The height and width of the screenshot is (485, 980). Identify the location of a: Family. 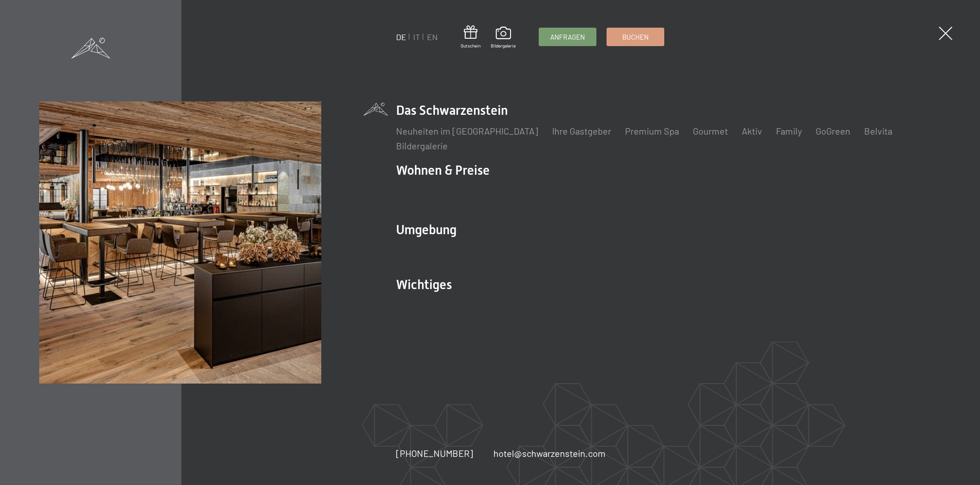
(789, 131).